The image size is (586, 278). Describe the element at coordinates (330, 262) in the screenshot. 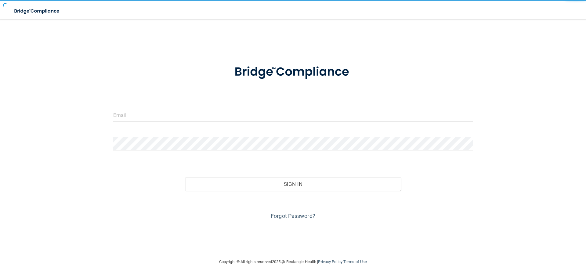

I see `a: Privacy Policy` at that location.